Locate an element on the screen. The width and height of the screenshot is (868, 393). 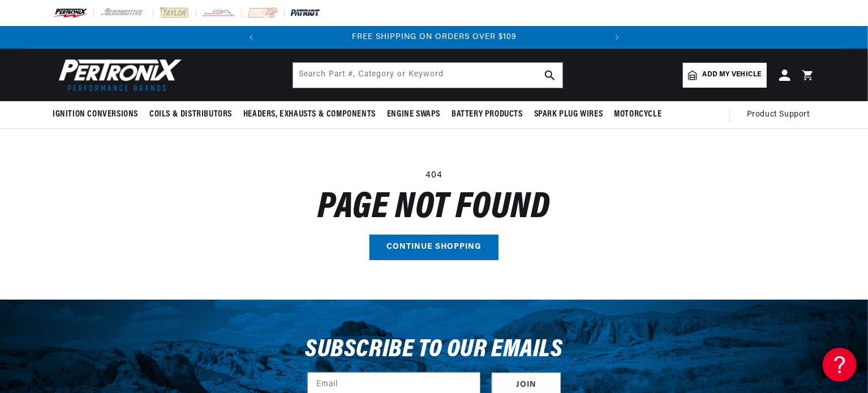
img: Pertronix is located at coordinates (117, 75).